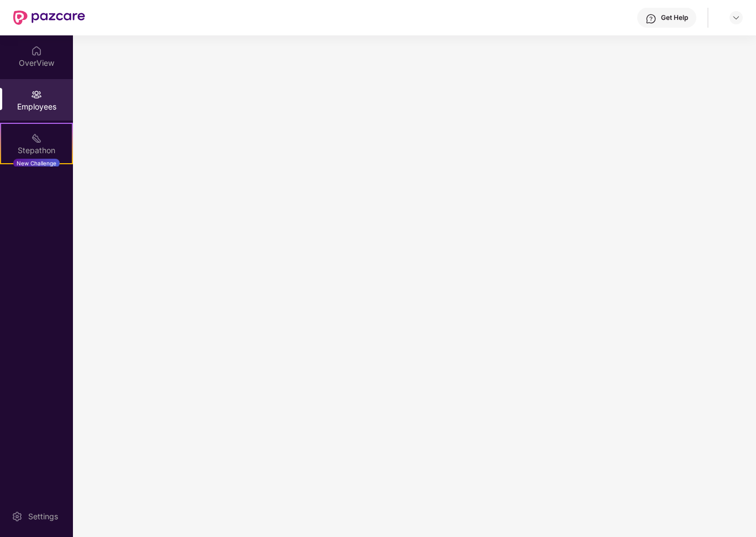 Image resolution: width=756 pixels, height=537 pixels. Describe the element at coordinates (651, 19) in the screenshot. I see `img: svg+xml;base64,PHN2ZyBpZD0iSGVscC0zMngzMiIgeG1sbnM9Imh0dHA6Ly93d3cudzMub3JnLzIwMDAvc3ZnIiB3aWR0aD...` at that location.